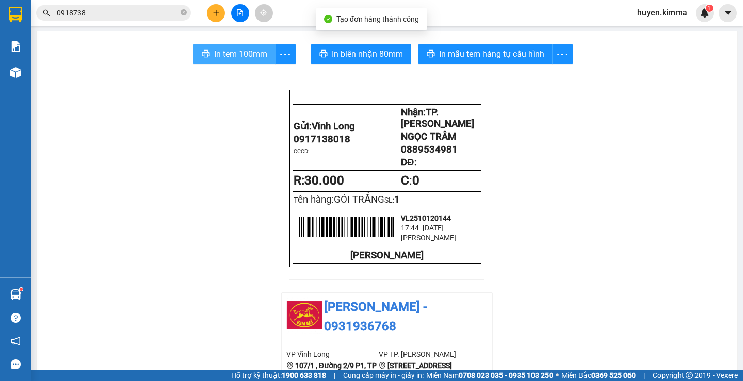  What do you see at coordinates (506, 376) in the screenshot?
I see `strong: 0708 023 035 - 0935 103 250` at bounding box center [506, 376].